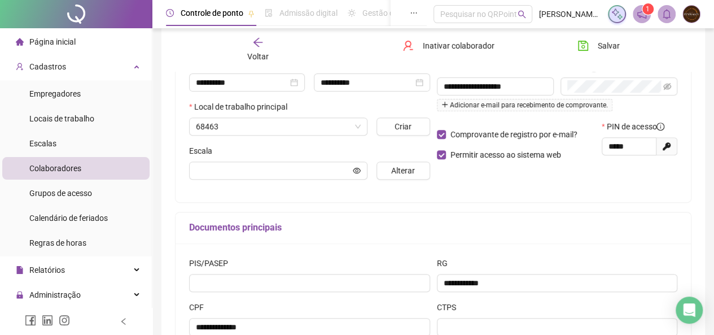 Image resolution: width=714 pixels, height=335 pixels. What do you see at coordinates (690, 310) in the screenshot?
I see `div: Open Intercom Messenger` at bounding box center [690, 310].